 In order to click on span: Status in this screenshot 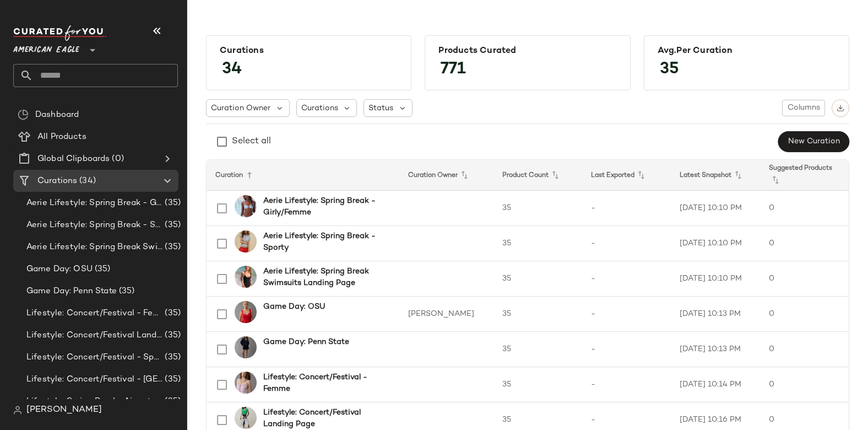, I will do `click(381, 108)`.